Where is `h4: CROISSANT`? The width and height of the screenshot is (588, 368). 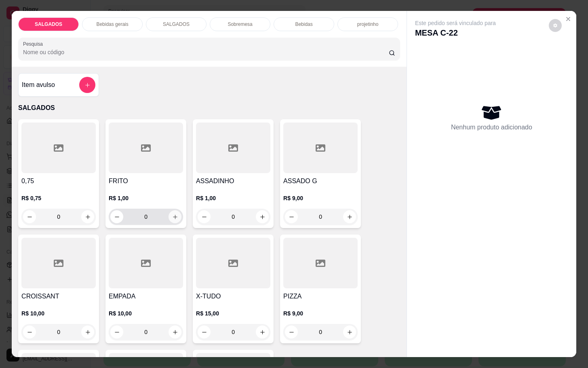 h4: CROISSANT is located at coordinates (59, 296).